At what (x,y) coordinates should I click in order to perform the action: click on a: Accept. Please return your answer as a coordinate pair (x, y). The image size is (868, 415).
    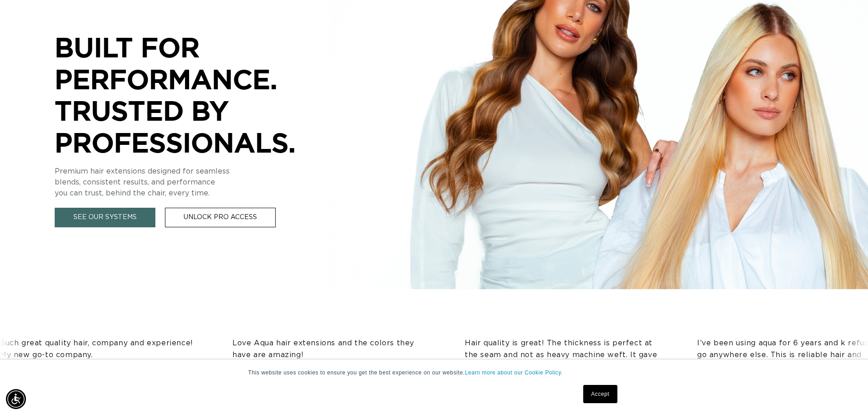
    Looking at the image, I should click on (600, 394).